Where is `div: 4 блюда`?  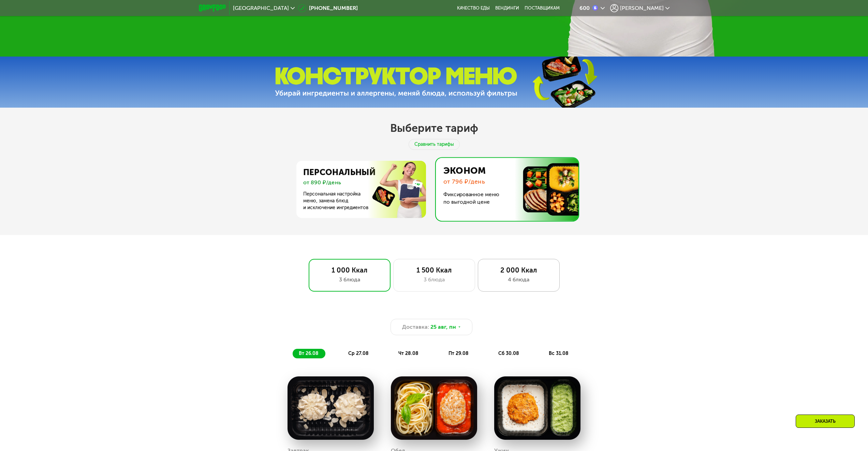 div: 4 блюда is located at coordinates (519, 280).